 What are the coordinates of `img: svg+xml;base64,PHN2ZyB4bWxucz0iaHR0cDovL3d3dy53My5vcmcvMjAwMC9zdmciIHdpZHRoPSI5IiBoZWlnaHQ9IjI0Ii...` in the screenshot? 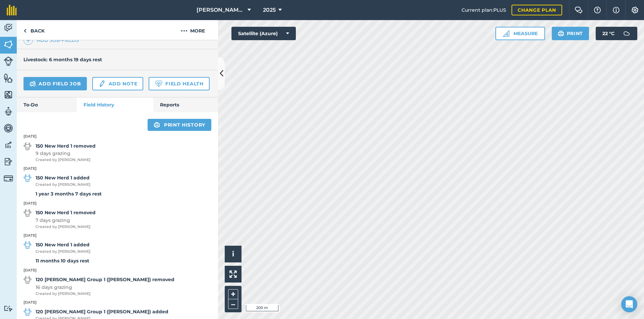 It's located at (25, 31).